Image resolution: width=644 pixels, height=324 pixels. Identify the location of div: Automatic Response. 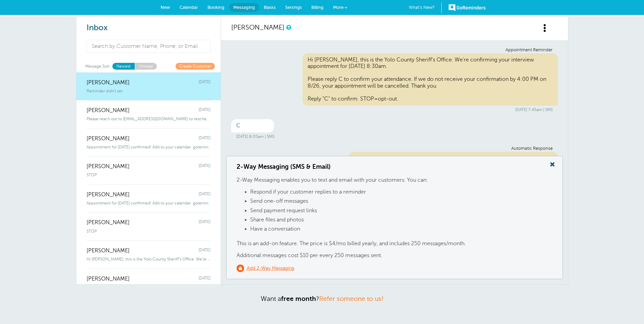
(395, 148).